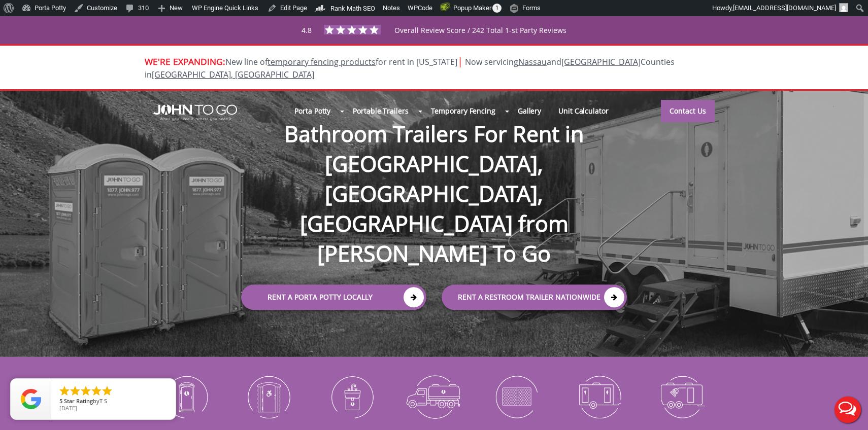  What do you see at coordinates (61, 401) in the screenshot?
I see `span: 5` at bounding box center [61, 401].